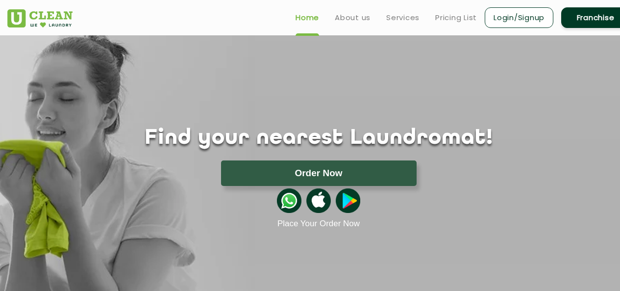 The height and width of the screenshot is (291, 620). Describe the element at coordinates (403, 18) in the screenshot. I see `a: Services` at that location.